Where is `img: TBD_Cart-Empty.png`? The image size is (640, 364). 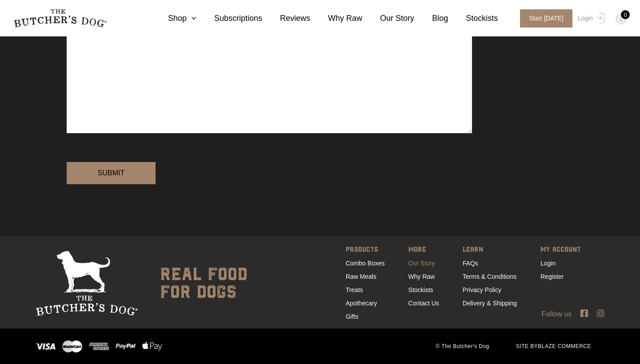
img: TBD_Cart-Empty.png is located at coordinates (621, 19).